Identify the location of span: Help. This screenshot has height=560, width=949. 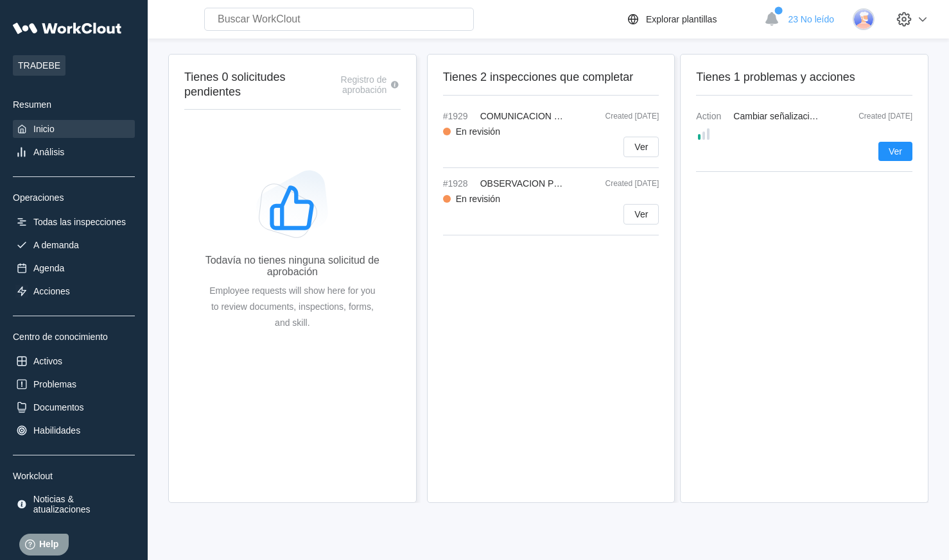
(35, 15).